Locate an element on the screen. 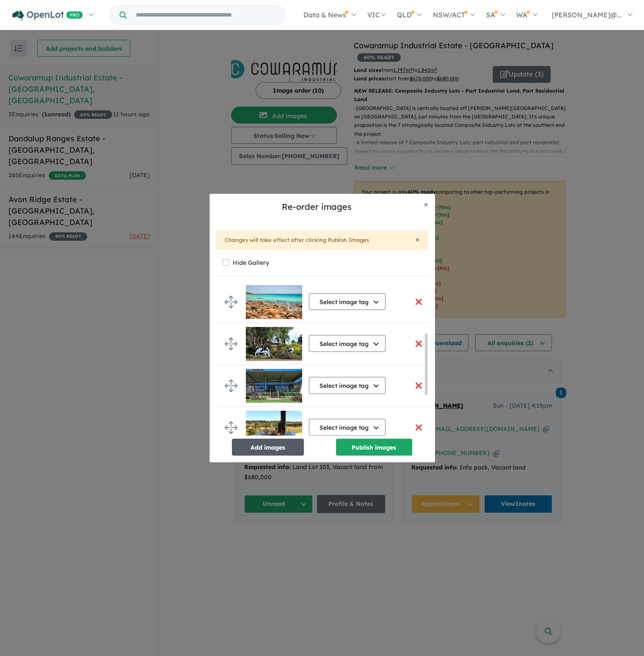  h5: Re-order images is located at coordinates (317, 207).